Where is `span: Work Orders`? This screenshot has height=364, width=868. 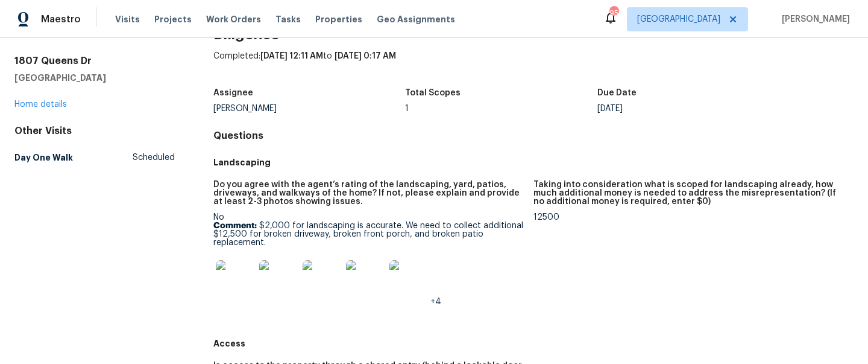 span: Work Orders is located at coordinates (233, 20).